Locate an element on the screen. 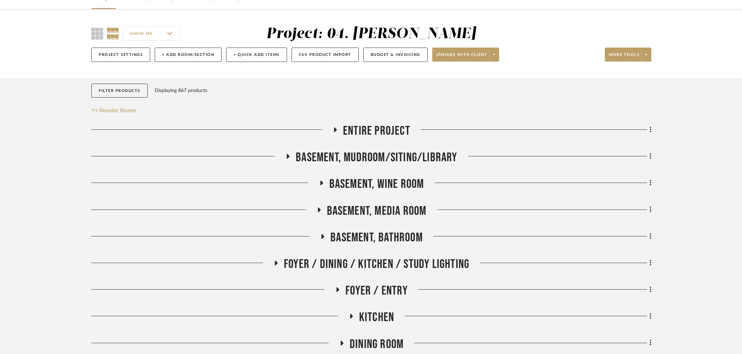  button: Project Settings is located at coordinates (121, 55).